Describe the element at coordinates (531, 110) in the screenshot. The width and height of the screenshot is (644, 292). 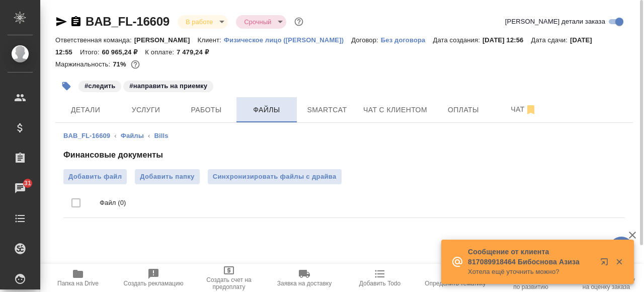
I see `svg: Отписаться` at that location.